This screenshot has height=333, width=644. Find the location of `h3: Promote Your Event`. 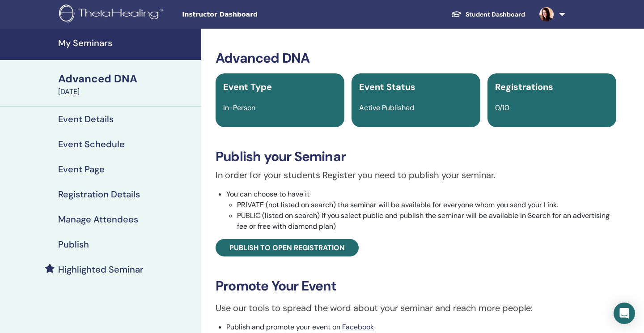

h3: Promote Your Event is located at coordinates (416, 286).